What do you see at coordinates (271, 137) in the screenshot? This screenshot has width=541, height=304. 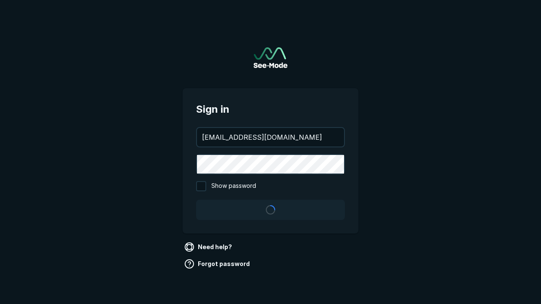 I see `input: your@email.com` at bounding box center [271, 137].